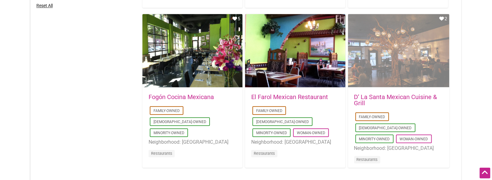  Describe the element at coordinates (396, 100) in the screenshot. I see `a: D’ La Santa Mexican Cuisine & Grill` at that location.